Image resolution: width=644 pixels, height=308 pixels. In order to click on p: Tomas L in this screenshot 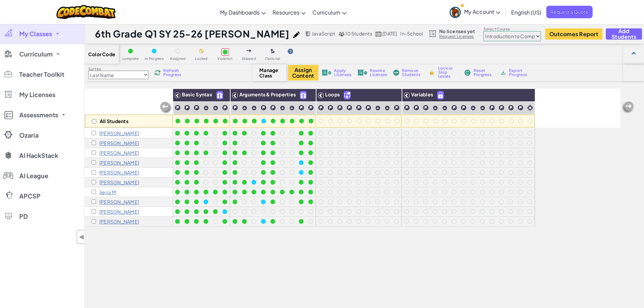, I will do `click(119, 173)`.